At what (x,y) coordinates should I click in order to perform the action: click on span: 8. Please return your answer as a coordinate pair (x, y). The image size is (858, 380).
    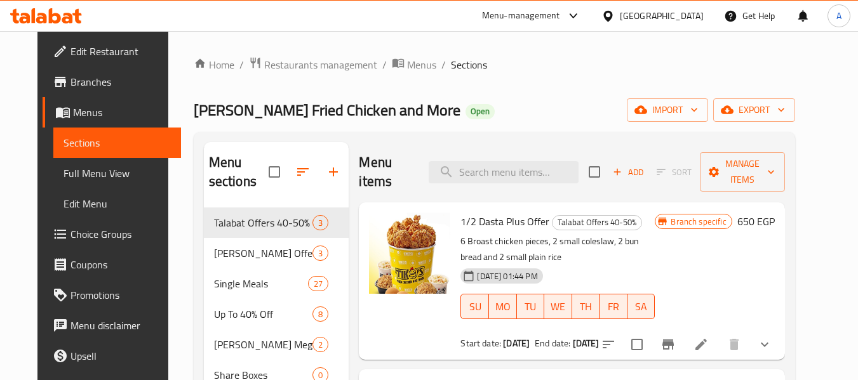
    Looking at the image, I should click on (320, 314).